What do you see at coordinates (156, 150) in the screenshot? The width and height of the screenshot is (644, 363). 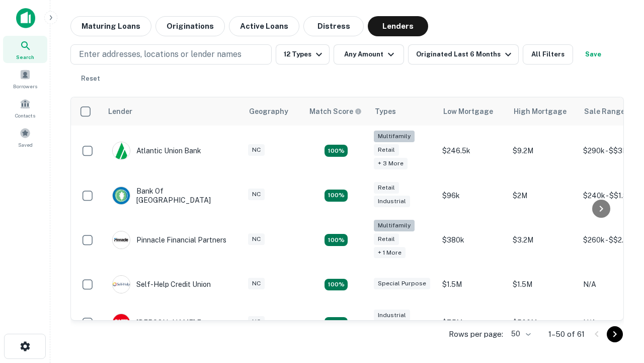 I see `div: Atlantic Union Bank` at bounding box center [156, 150].